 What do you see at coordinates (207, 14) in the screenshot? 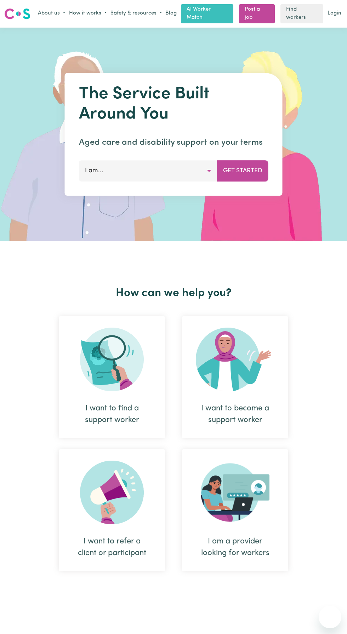
I see `a: AI Worker Match` at bounding box center [207, 14].